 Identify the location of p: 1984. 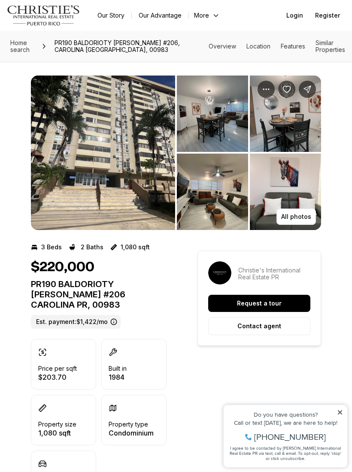
(118, 377).